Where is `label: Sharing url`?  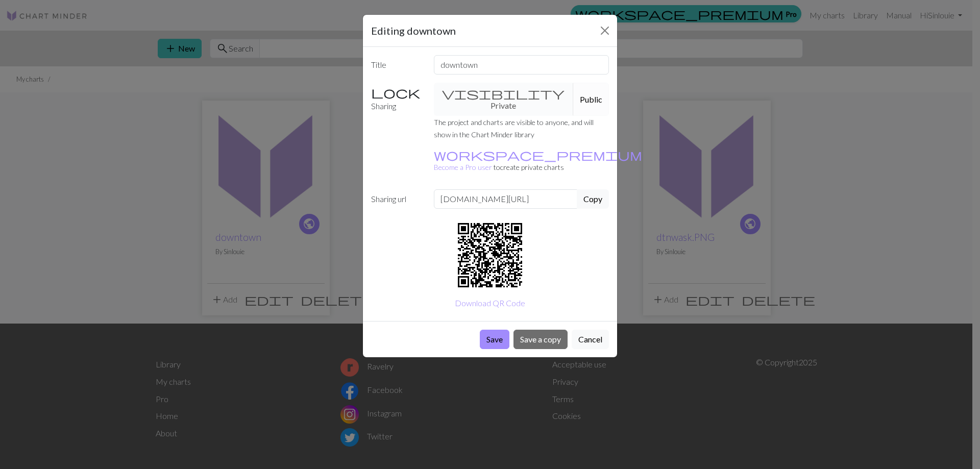 label: Sharing url is located at coordinates (396, 199).